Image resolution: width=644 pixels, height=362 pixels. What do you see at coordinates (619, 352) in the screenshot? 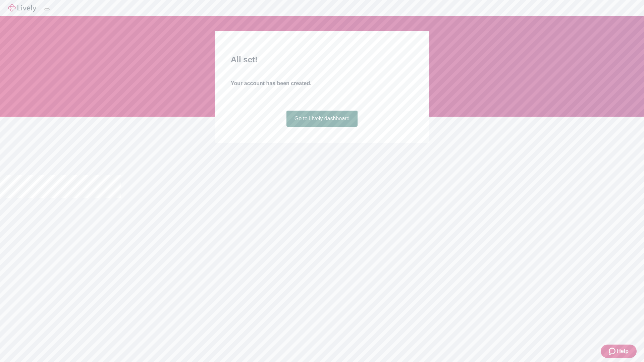
I see `button: Zendesk support iconHelp` at bounding box center [619, 352].